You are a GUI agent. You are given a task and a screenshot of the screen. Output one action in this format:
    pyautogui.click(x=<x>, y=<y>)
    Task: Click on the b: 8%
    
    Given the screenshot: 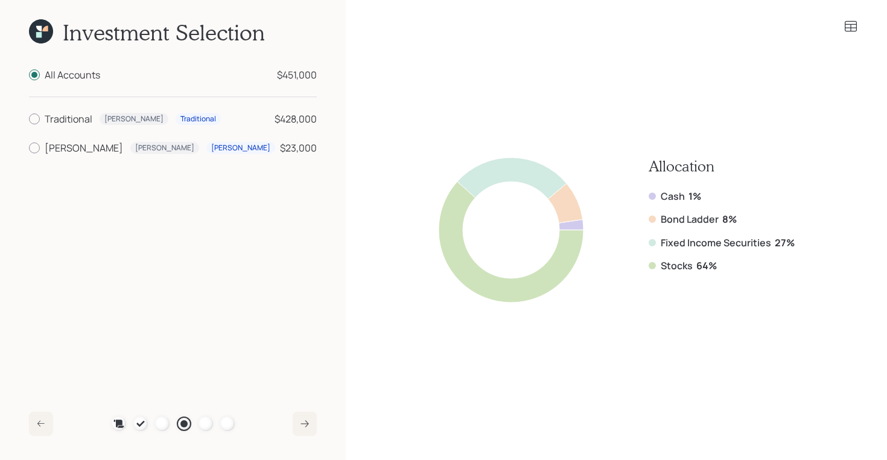 What is the action you would take?
    pyautogui.click(x=730, y=219)
    